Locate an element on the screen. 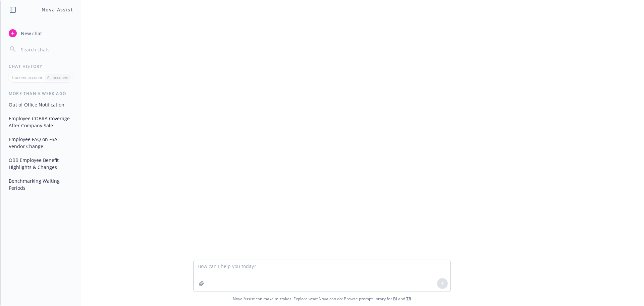  button: Out of Office Notification is located at coordinates (40, 104).